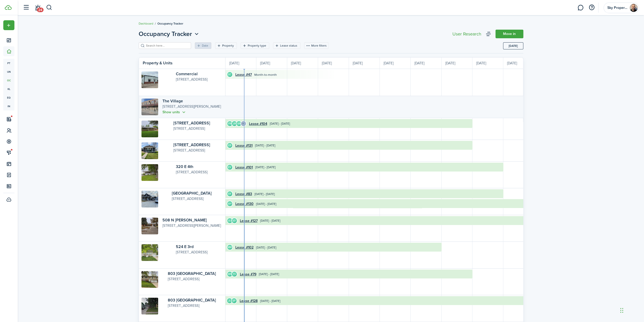 The image size is (644, 322). What do you see at coordinates (230, 124) in the screenshot?
I see `avatar-text: PB` at bounding box center [230, 124].